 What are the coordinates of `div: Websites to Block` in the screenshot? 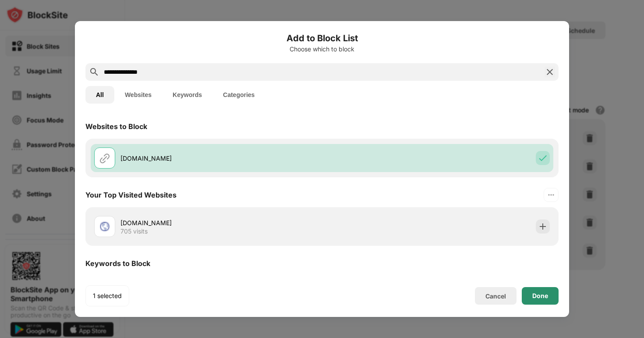 It's located at (116, 126).